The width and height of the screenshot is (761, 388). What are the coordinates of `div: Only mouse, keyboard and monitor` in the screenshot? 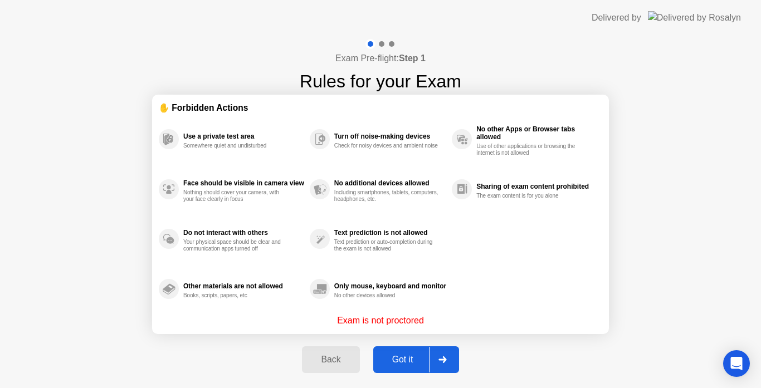 It's located at (390, 286).